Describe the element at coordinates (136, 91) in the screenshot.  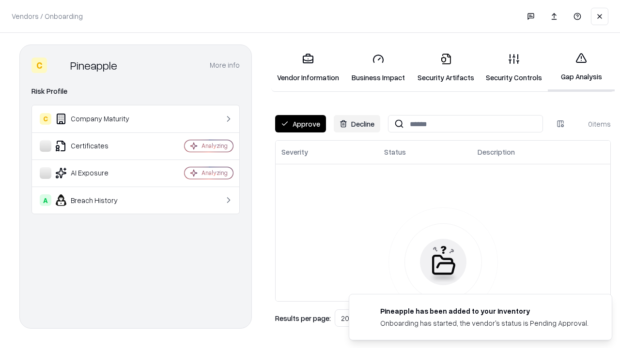
I see `div: Risk Profile` at that location.